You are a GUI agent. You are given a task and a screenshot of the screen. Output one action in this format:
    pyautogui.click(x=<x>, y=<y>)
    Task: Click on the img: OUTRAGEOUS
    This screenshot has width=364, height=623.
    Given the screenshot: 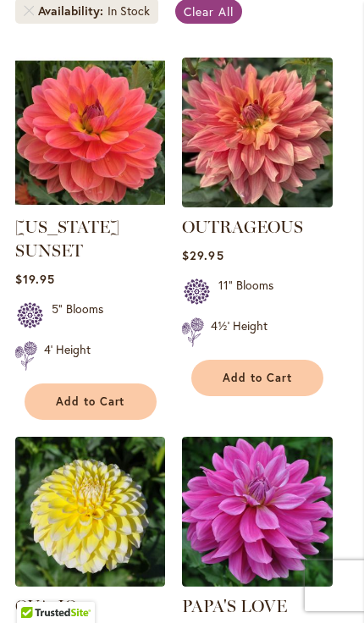 What is the action you would take?
    pyautogui.click(x=256, y=132)
    